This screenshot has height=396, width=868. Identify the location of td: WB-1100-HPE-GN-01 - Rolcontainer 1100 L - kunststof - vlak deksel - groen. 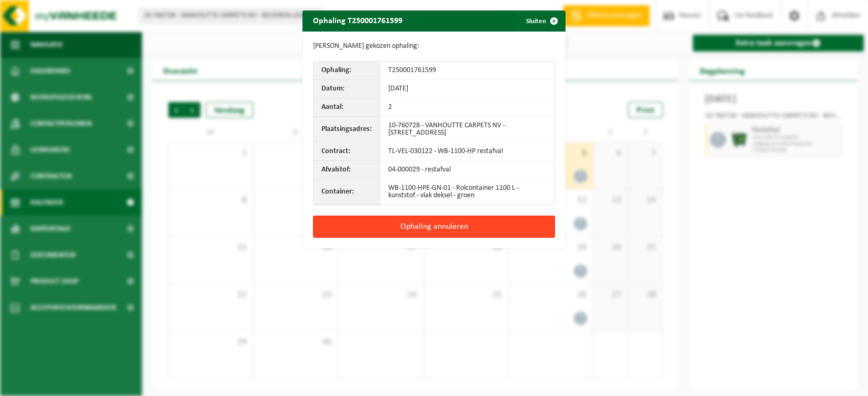
(468, 192).